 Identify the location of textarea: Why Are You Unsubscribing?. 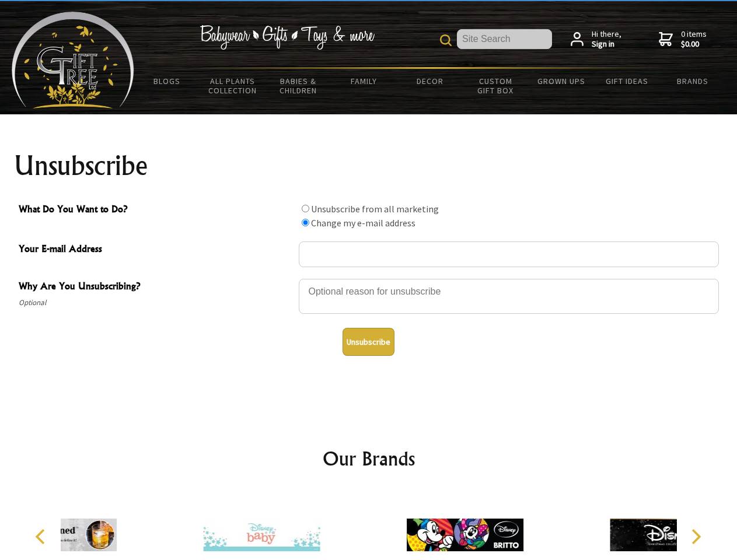
(509, 296).